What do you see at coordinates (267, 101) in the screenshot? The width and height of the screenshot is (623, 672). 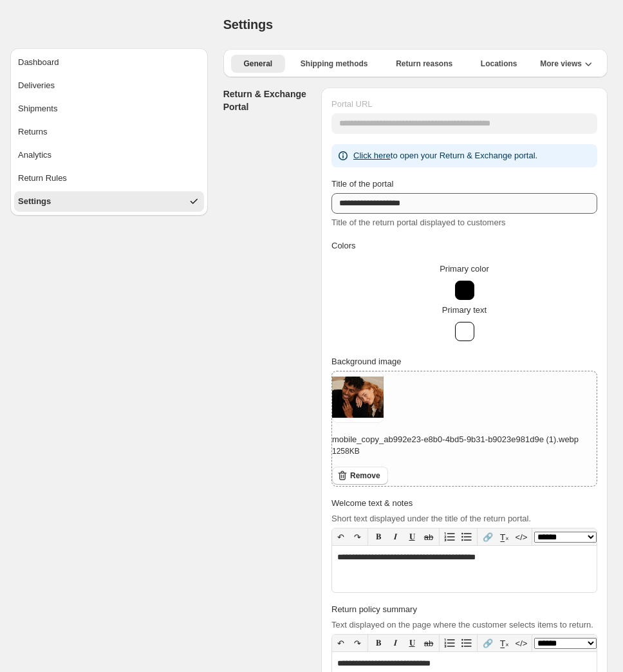 I see `h3: Return & Exchange Portal` at bounding box center [267, 101].